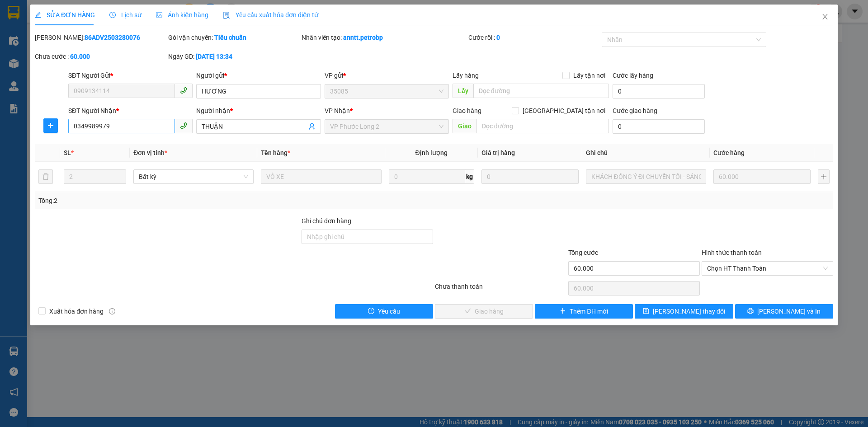  Describe the element at coordinates (270, 15) in the screenshot. I see `span: Yêu cầu xuất hóa đơn điện tử` at that location.